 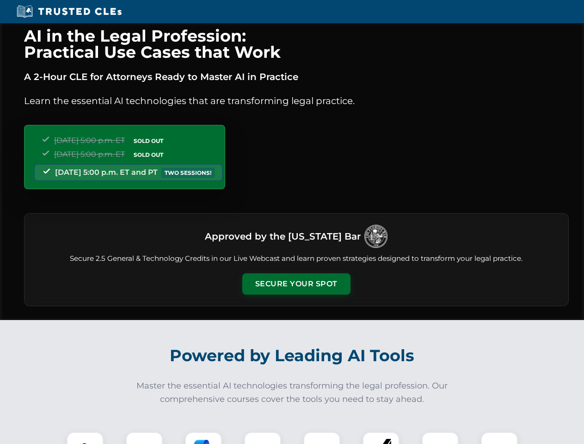 I want to click on button: Secure Your Spot, so click(x=296, y=284).